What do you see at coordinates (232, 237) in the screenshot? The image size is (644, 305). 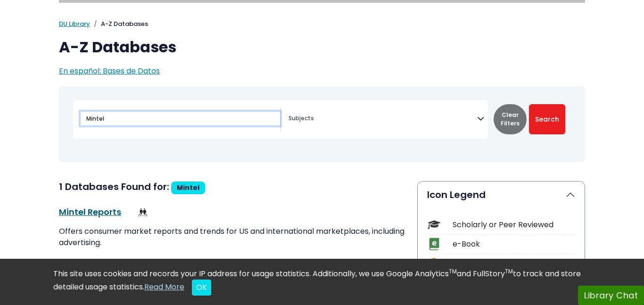 I see `p: Offers consumer market reports and trends for US and international marketplaces, including advert...` at bounding box center [232, 237].